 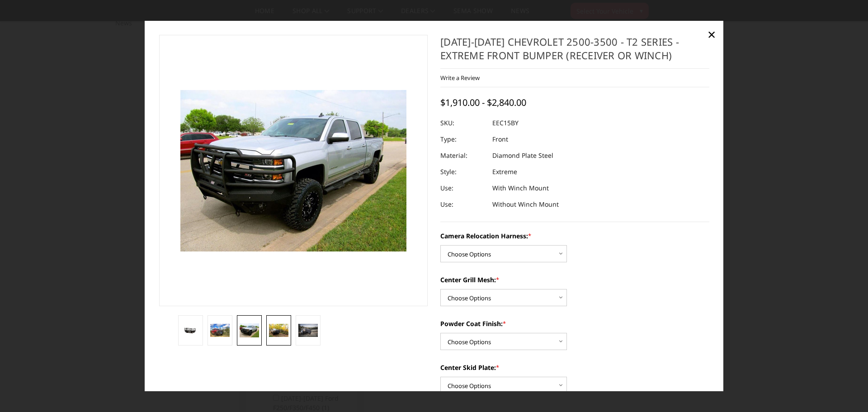 What do you see at coordinates (506, 123) in the screenshot?
I see `dd: EEC15BY` at bounding box center [506, 123].